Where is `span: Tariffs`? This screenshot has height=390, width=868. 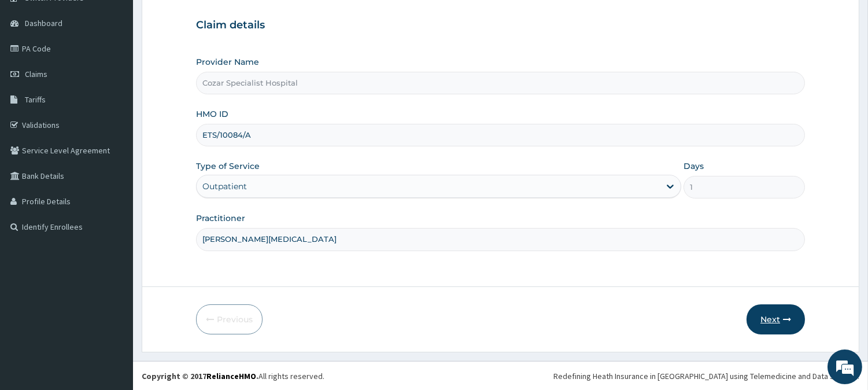 span: Tariffs is located at coordinates (36, 100).